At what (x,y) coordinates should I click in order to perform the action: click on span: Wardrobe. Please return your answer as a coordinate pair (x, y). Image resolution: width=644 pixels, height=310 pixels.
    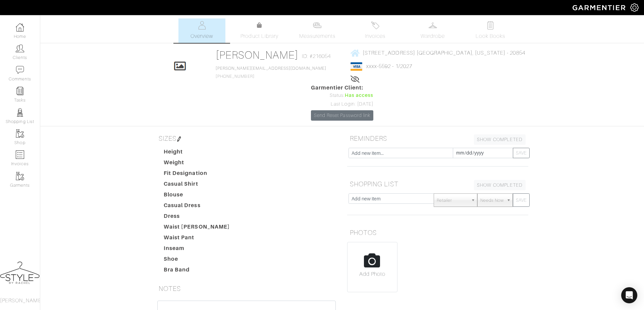
    Looking at the image, I should click on (433, 36).